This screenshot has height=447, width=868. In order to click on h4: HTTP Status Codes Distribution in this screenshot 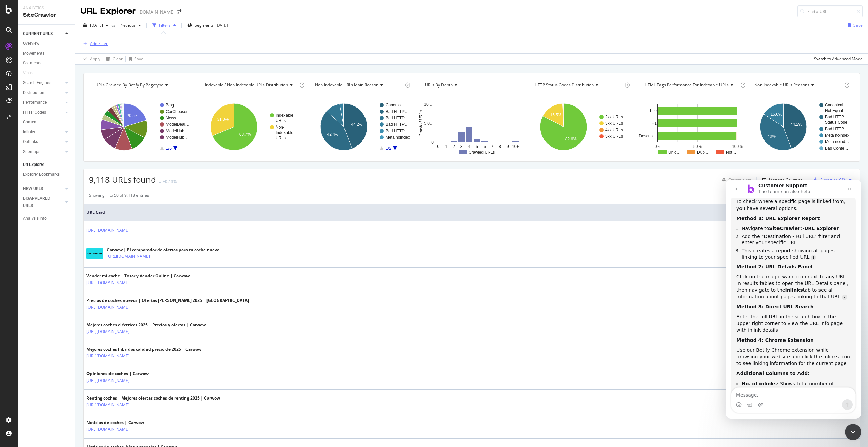, I will do `click(579, 85)`.